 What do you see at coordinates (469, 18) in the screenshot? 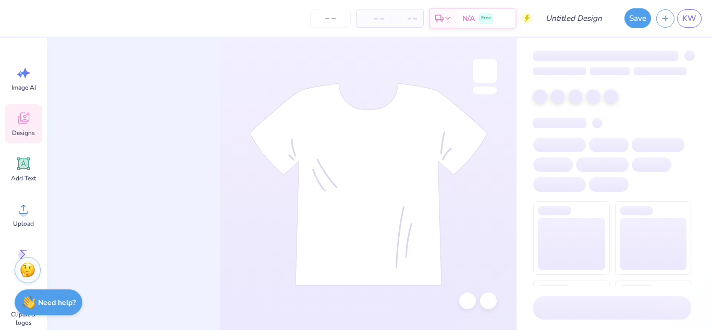
I see `span: N/A` at bounding box center [469, 18].